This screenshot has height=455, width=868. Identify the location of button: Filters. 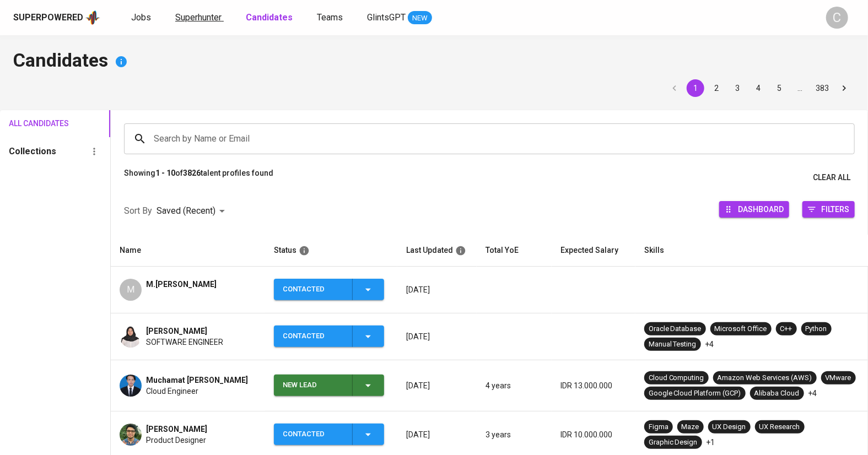
(828, 209).